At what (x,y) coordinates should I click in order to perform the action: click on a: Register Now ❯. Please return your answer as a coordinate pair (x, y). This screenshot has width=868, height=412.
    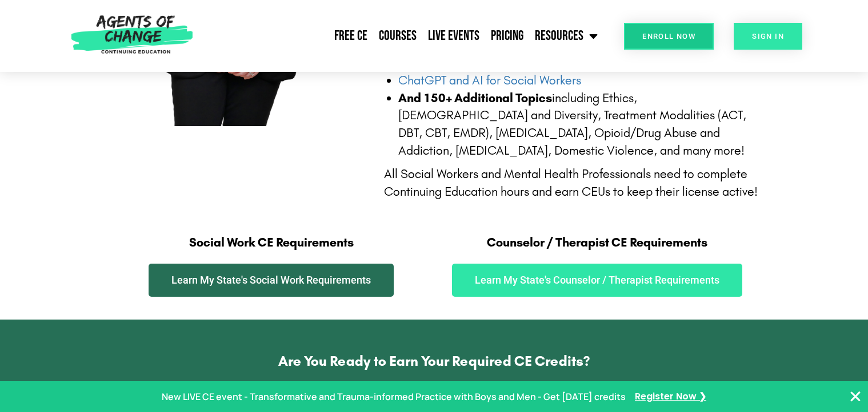
    Looking at the image, I should click on (670, 397).